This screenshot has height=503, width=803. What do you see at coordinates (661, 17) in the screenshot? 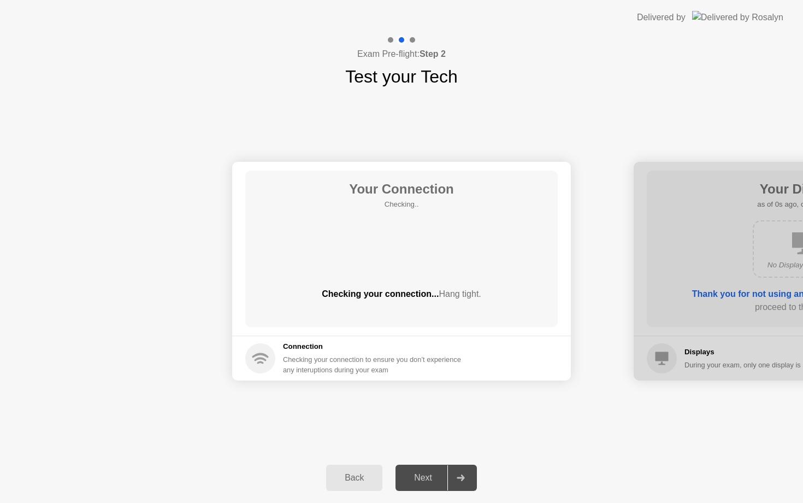
I see `div: Delivered by` at bounding box center [661, 17].